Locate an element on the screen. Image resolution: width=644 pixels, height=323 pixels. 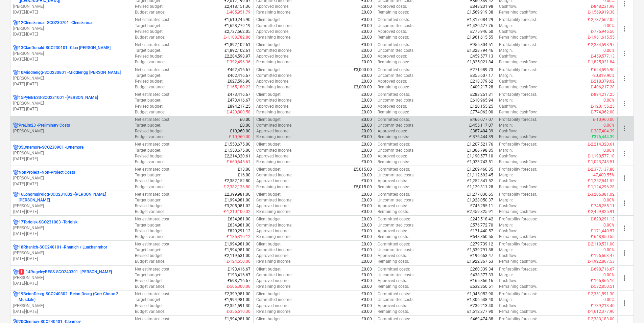
p: Uncommitted costs : is located at coordinates (396, 50).